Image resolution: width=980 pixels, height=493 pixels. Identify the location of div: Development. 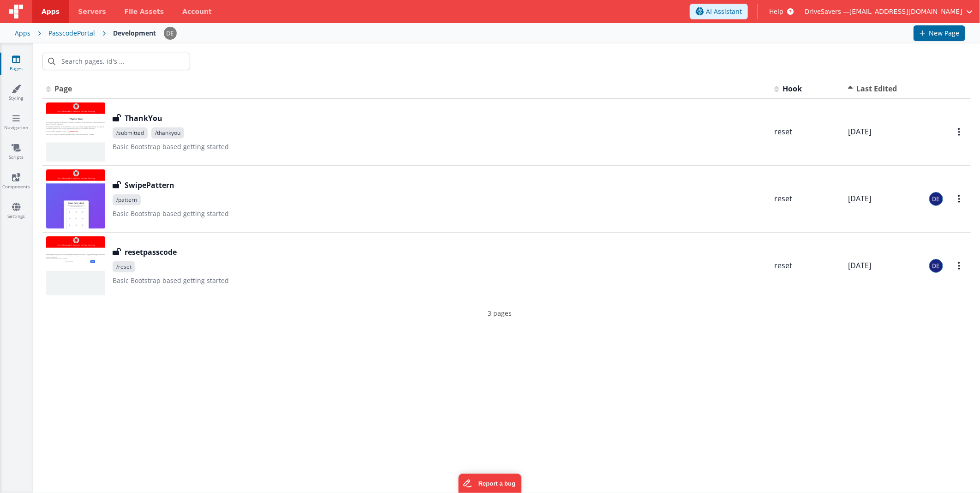
(134, 33).